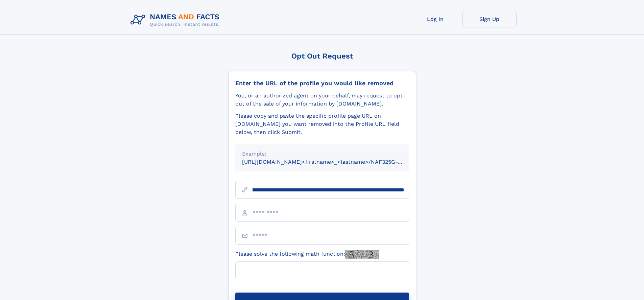 The height and width of the screenshot is (300, 644). What do you see at coordinates (322, 154) in the screenshot?
I see `div: Example:` at bounding box center [322, 154].